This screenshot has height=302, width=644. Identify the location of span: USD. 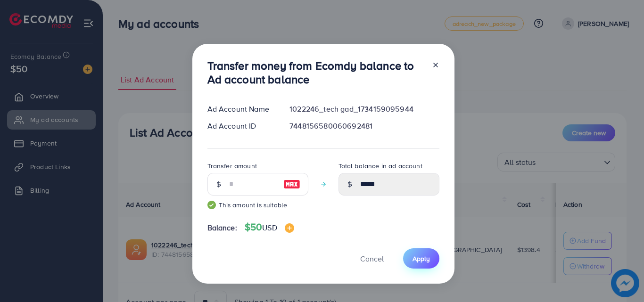
(269, 228).